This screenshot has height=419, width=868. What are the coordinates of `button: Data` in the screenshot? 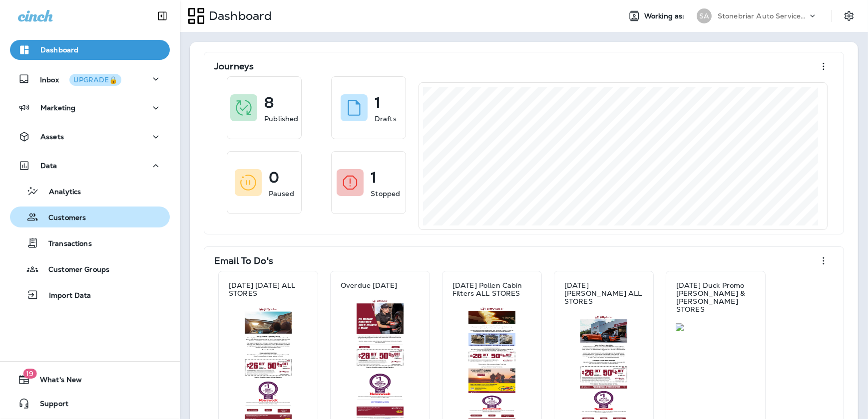 It's located at (90, 166).